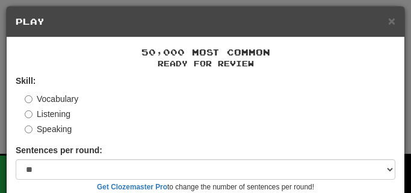 This screenshot has width=411, height=193. What do you see at coordinates (132, 187) in the screenshot?
I see `a: Get Clozemaster Pro` at bounding box center [132, 187].